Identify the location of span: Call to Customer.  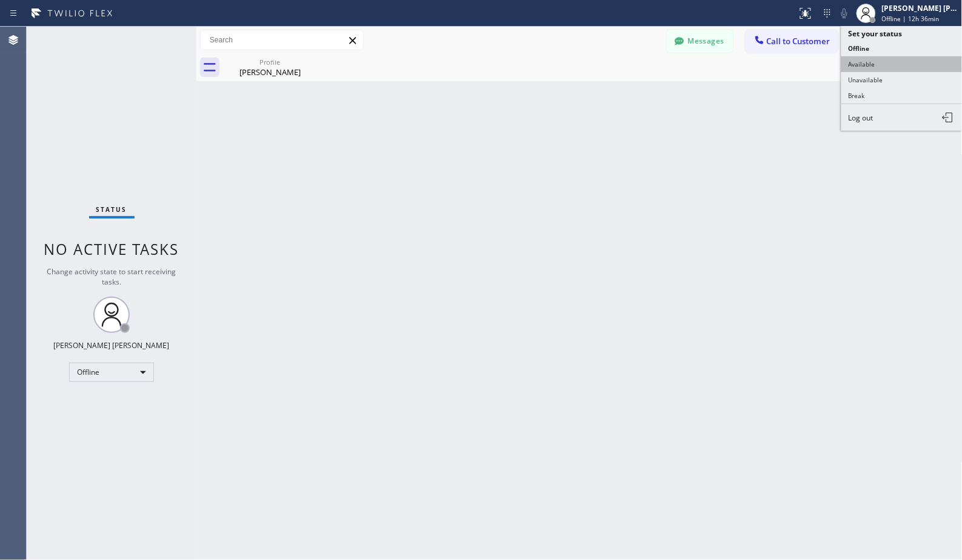
(798, 41).